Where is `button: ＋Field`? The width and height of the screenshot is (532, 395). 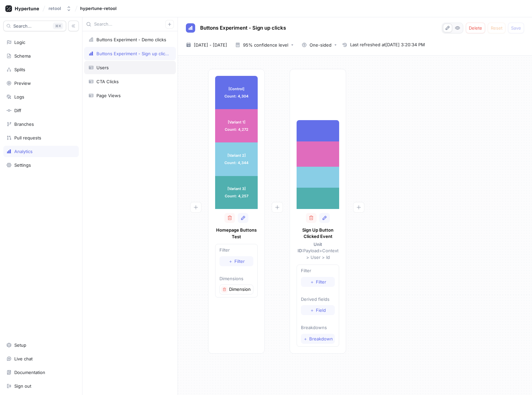 button: ＋Field is located at coordinates (318, 310).